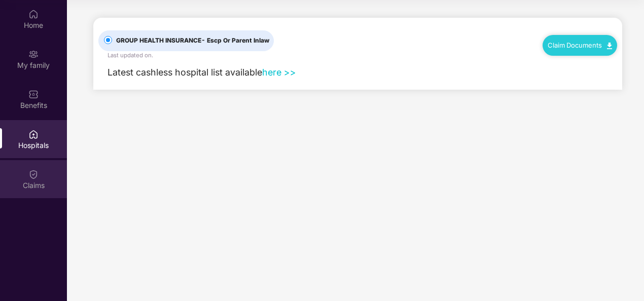  I want to click on div: Last updated on ., so click(130, 56).